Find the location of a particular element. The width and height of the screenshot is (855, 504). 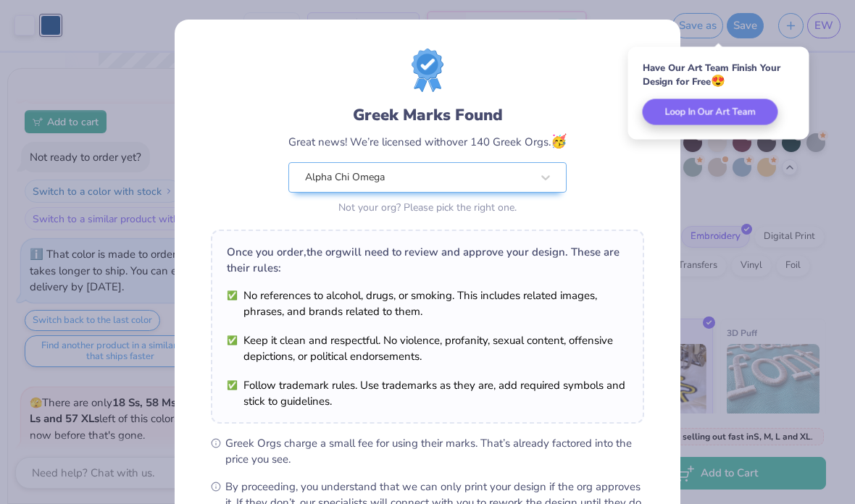

img: license-marks-badge.png is located at coordinates (427, 71).